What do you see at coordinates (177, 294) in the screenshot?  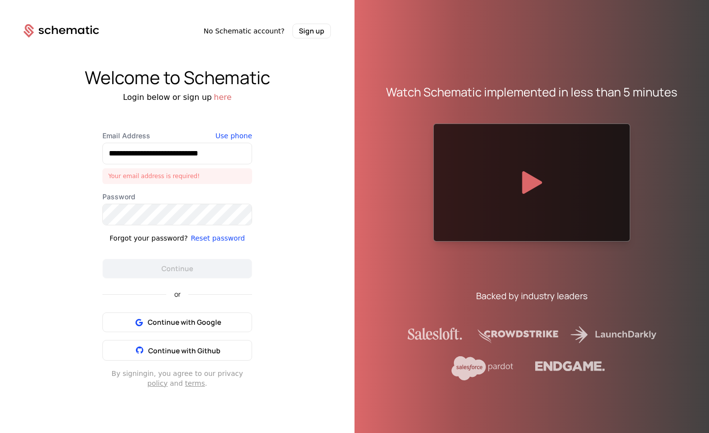 I see `span: or` at bounding box center [177, 294].